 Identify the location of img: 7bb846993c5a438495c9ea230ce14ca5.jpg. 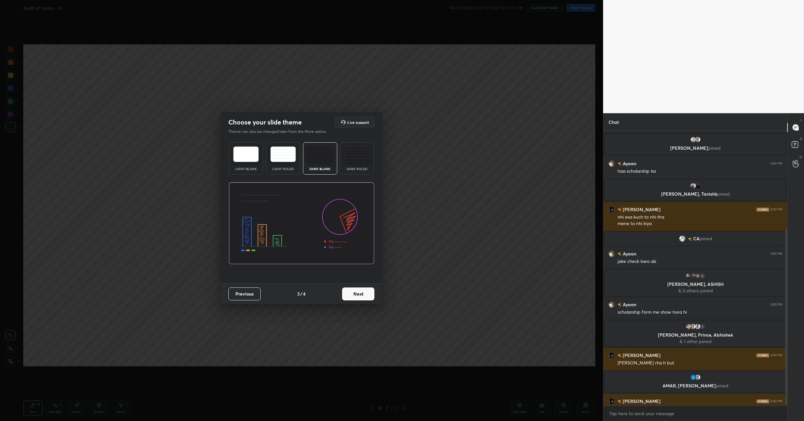
(682, 238).